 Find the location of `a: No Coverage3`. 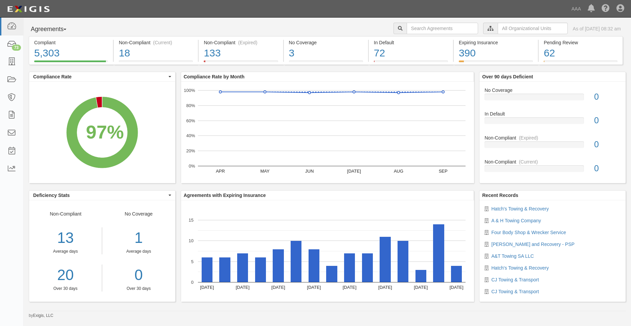

a: No Coverage3 is located at coordinates (326, 63).